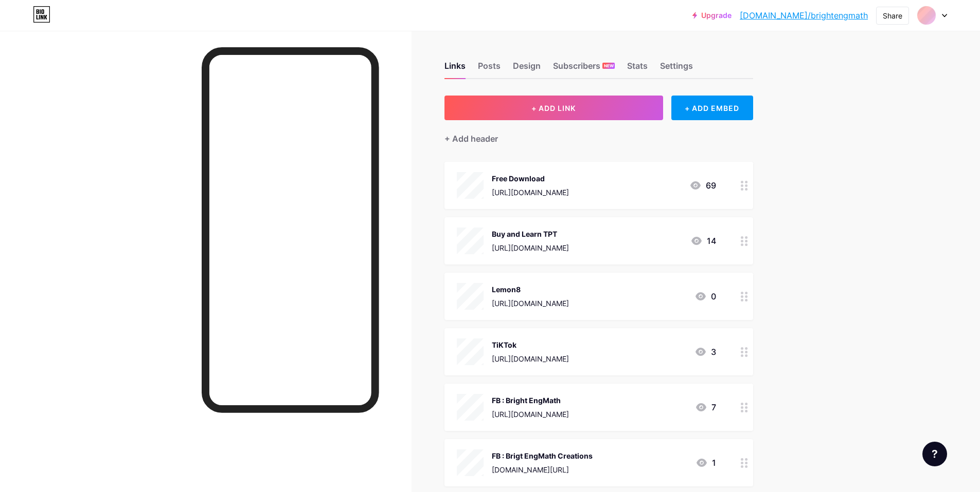 The height and width of the screenshot is (492, 980). I want to click on a: Upgrade, so click(711, 15).